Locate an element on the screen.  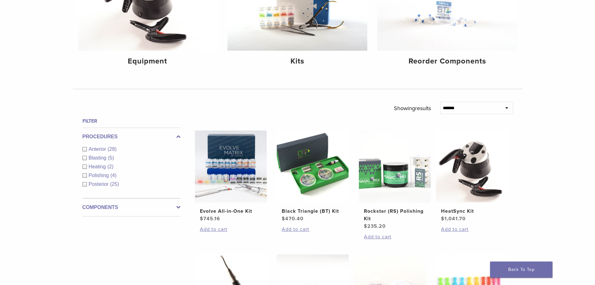
a: Add to cart: “HeatSync Kit” is located at coordinates (472, 229).